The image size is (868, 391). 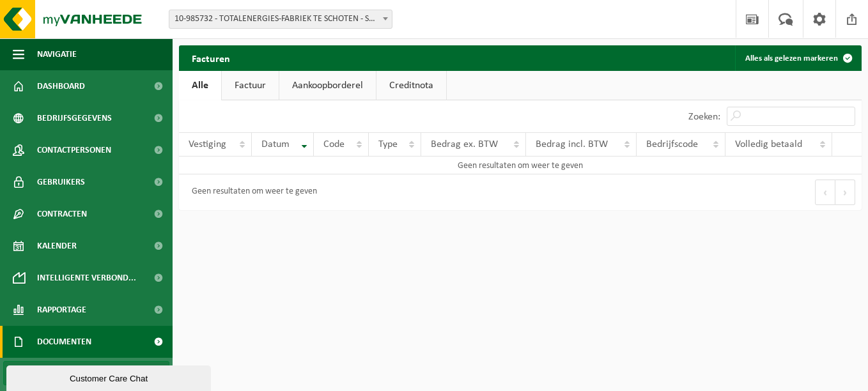 I want to click on a: Creditnota, so click(x=411, y=85).